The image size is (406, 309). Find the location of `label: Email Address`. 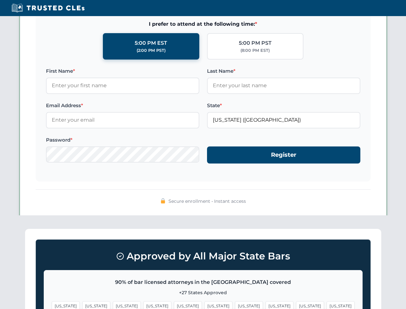

label: Email Address is located at coordinates (122, 105).